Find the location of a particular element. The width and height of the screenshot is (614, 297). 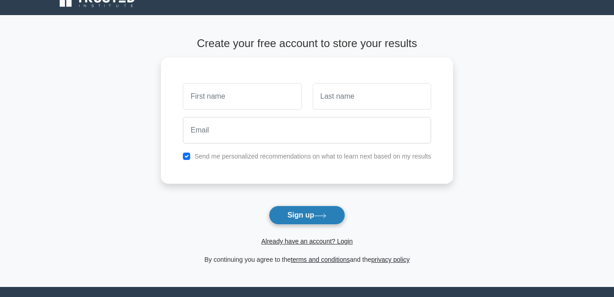

a: terms and conditions is located at coordinates (320, 260).